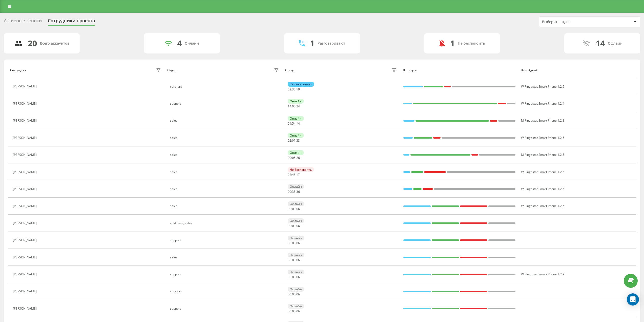 The height and width of the screenshot is (322, 644). I want to click on div: Всего аккаунтов, so click(54, 43).